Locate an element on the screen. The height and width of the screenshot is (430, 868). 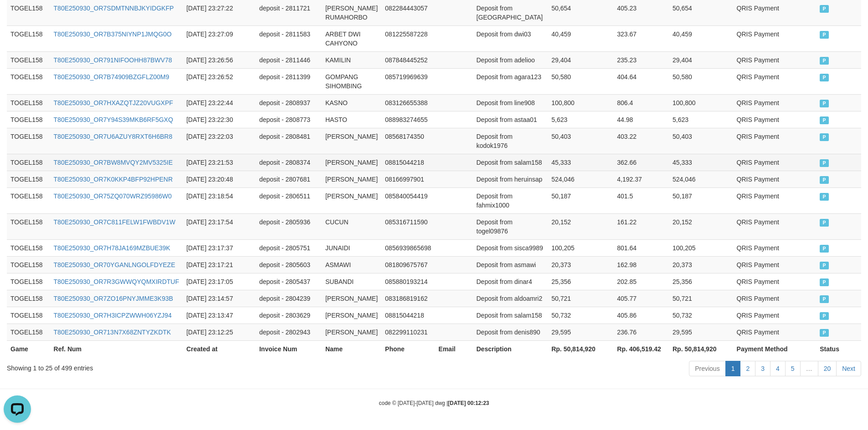
td: 08568174350 is located at coordinates (407, 141).